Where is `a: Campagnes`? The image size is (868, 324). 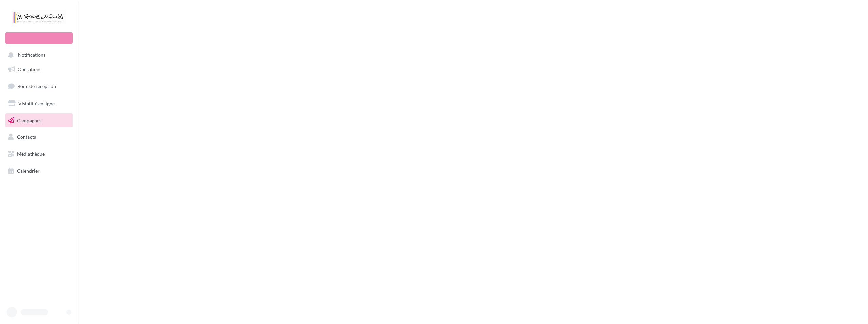 a: Campagnes is located at coordinates (39, 121).